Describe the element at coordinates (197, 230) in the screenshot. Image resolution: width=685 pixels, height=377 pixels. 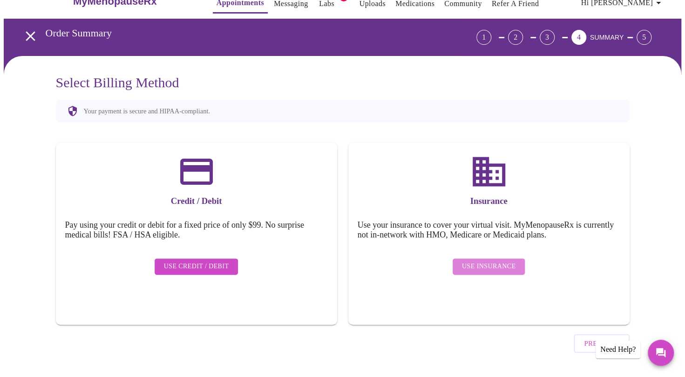
I see `h5: Pay using your credit or debit for a fixed price of only $99. No surprise medical bills! FSA / HS...` at that location.